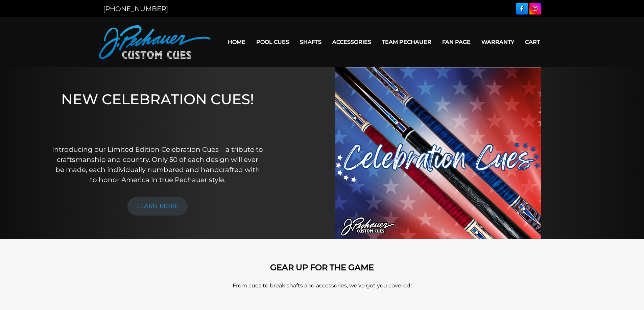 The width and height of the screenshot is (644, 310). I want to click on a: Cart, so click(532, 42).